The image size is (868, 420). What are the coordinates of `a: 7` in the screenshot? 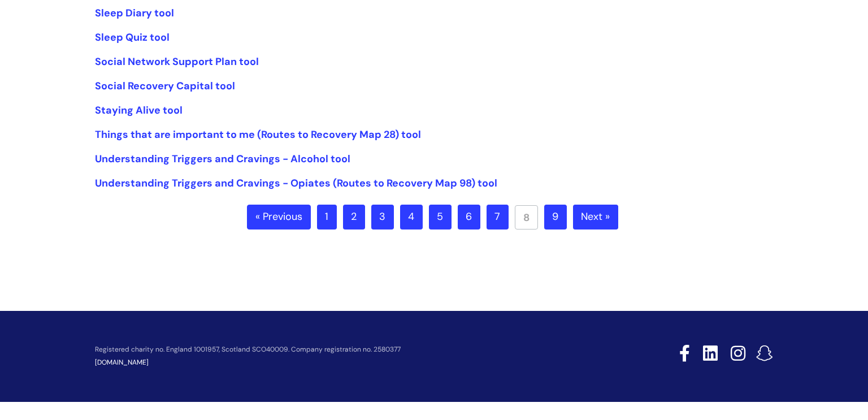 It's located at (497, 217).